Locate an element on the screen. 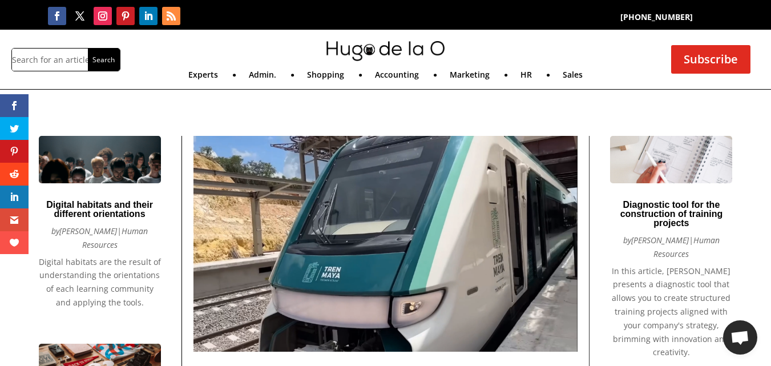 This screenshot has width=771, height=366. font: Marketing is located at coordinates (470, 74).